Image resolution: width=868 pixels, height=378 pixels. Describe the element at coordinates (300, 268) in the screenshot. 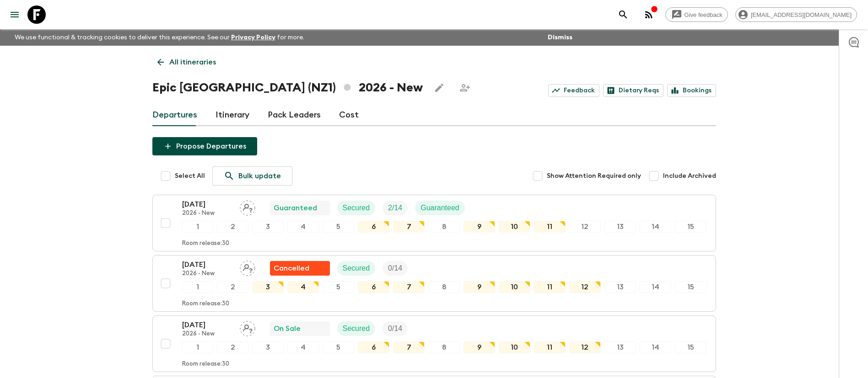

I see `div: Flash Pack cancellation` at that location.